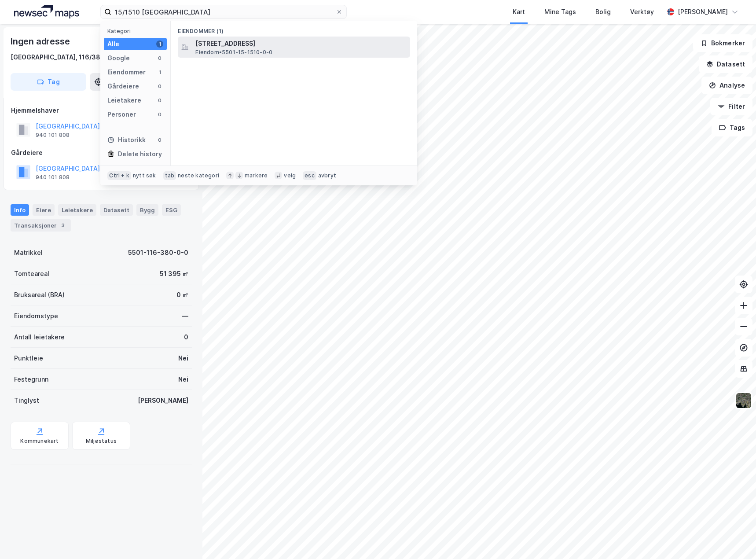 The height and width of the screenshot is (559, 756). Describe the element at coordinates (28, 253) in the screenshot. I see `div: Matrikkel` at that location.